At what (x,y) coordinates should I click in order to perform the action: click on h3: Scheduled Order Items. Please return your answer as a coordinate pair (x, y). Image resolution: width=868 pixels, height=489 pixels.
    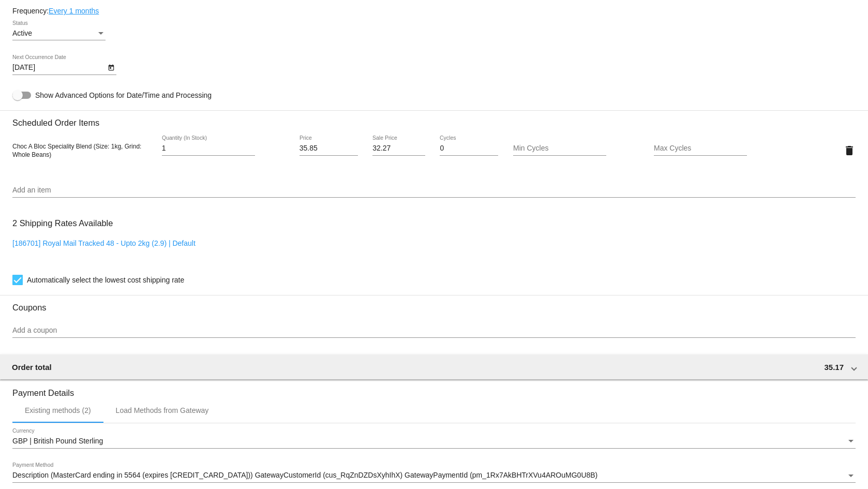
    Looking at the image, I should click on (434, 119).